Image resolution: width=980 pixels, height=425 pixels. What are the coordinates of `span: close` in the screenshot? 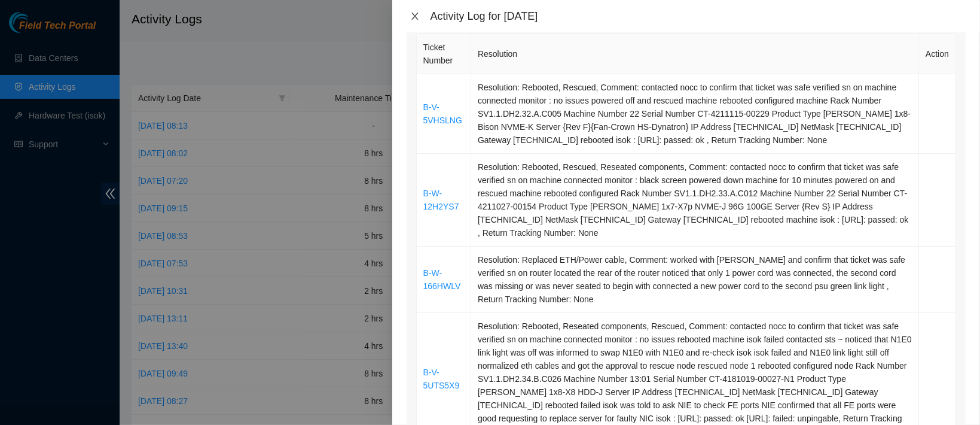 It's located at (415, 16).